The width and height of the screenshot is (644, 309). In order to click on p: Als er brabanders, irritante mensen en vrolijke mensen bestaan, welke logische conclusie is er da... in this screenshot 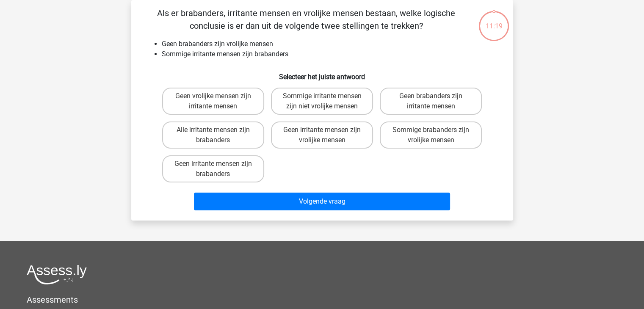, I will do `click(306, 20)`.